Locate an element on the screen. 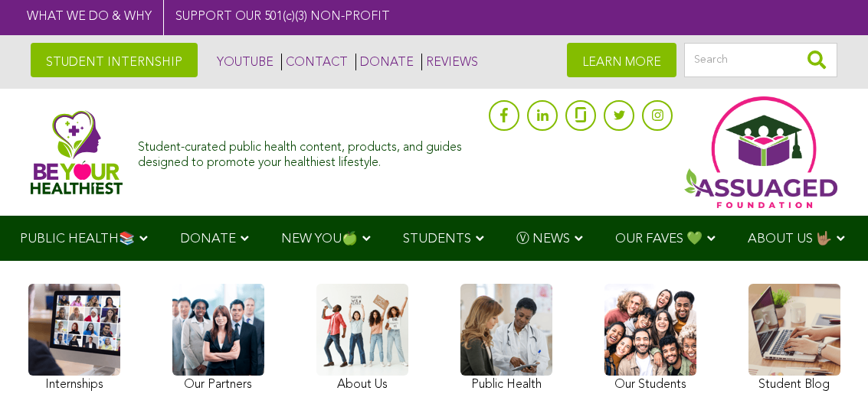 The image size is (868, 397). a: STUDENT INTERNSHIP is located at coordinates (114, 60).